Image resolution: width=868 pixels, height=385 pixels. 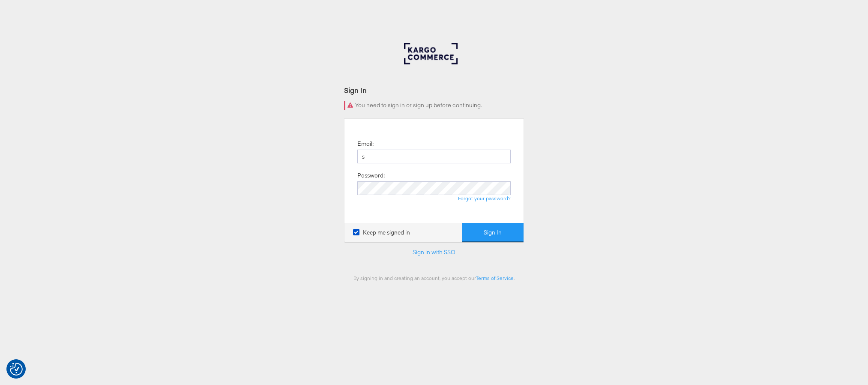 What do you see at coordinates (492, 233) in the screenshot?
I see `button: Sign In` at bounding box center [492, 233].